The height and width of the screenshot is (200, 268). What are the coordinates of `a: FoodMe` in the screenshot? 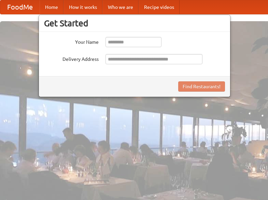 It's located at (20, 7).